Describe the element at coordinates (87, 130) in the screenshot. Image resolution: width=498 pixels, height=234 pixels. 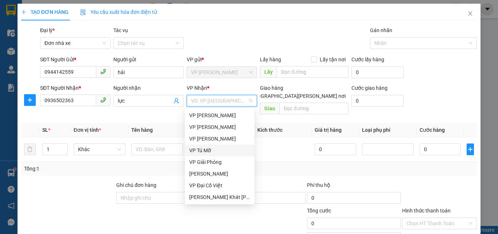
I see `span: Đơn vị tính` at that location.